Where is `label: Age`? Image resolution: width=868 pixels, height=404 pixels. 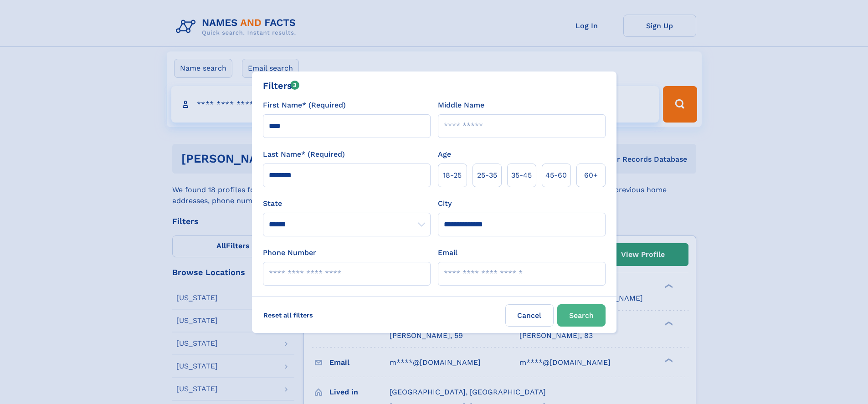 label: Age is located at coordinates (444, 154).